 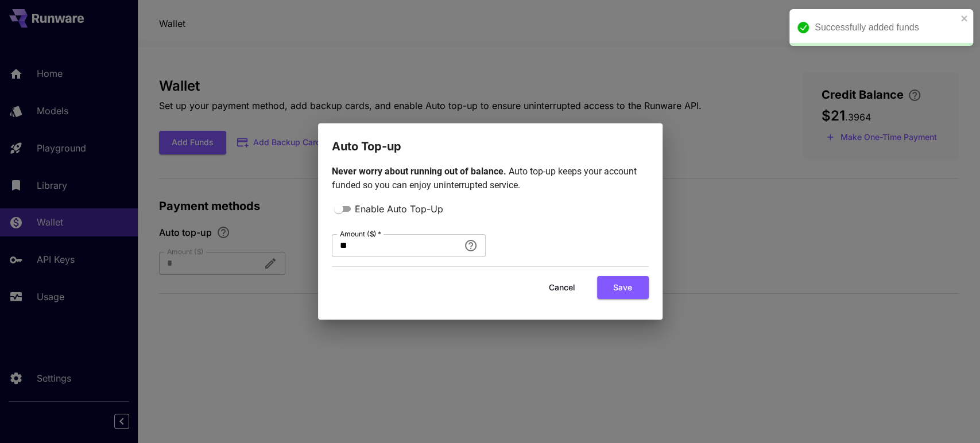 What do you see at coordinates (360, 234) in the screenshot?
I see `label: Amount ($)` at bounding box center [360, 234].